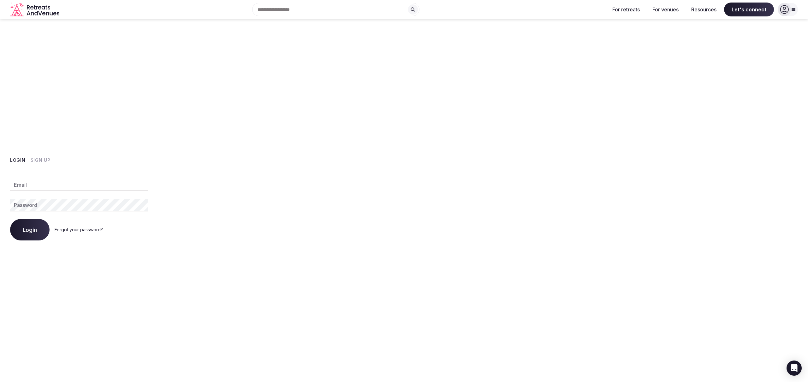 This screenshot has height=382, width=808. I want to click on span: Let's connect, so click(749, 9).